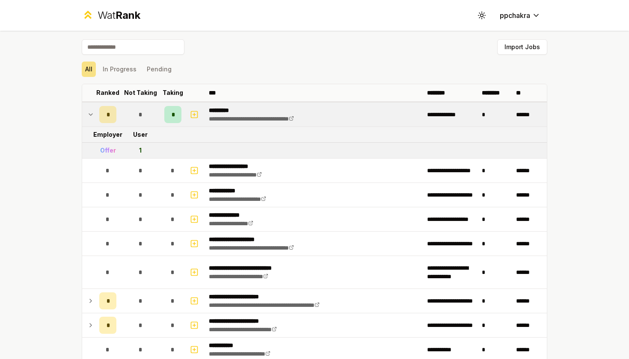 The width and height of the screenshot is (629, 359). I want to click on button: Import Jobs, so click(522, 47).